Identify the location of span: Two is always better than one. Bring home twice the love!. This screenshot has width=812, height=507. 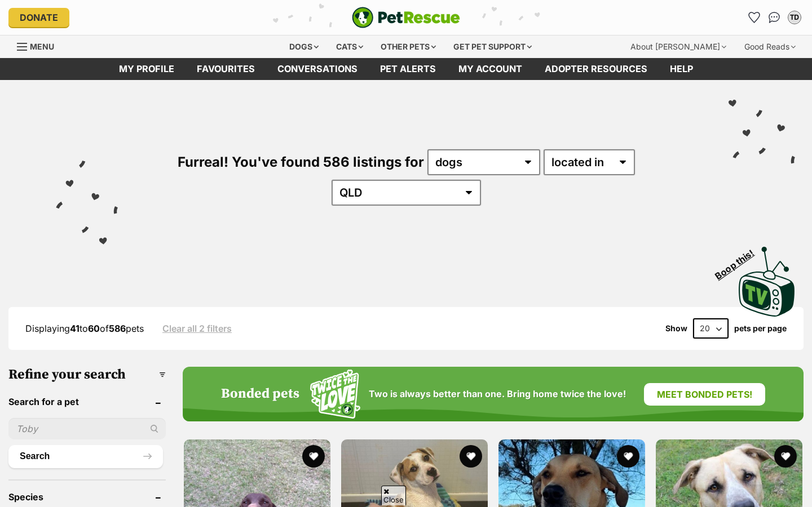
(497, 394).